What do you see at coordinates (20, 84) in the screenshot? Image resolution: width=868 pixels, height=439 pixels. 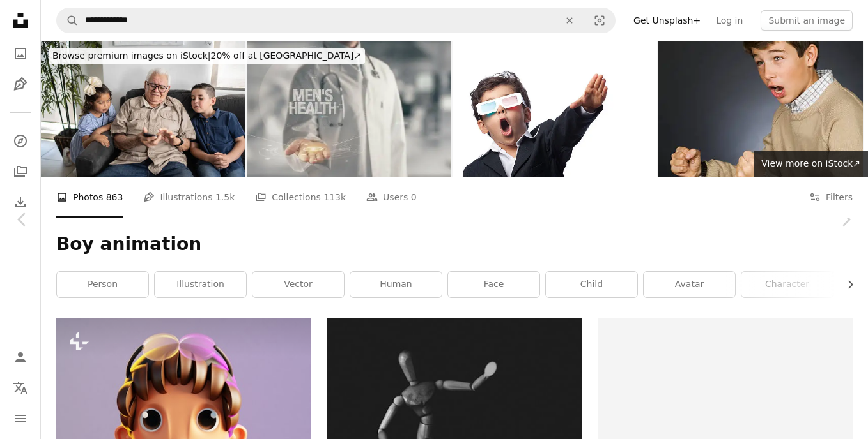 I see `a: Illustrations` at bounding box center [20, 84].